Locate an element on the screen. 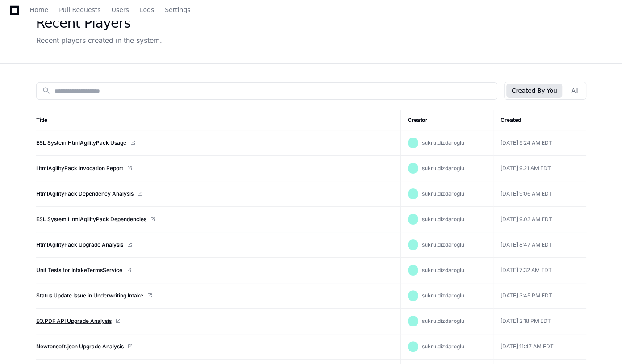 Image resolution: width=622 pixels, height=364 pixels. a: ESL System HtmlAgilityPack Dependencies is located at coordinates (91, 219).